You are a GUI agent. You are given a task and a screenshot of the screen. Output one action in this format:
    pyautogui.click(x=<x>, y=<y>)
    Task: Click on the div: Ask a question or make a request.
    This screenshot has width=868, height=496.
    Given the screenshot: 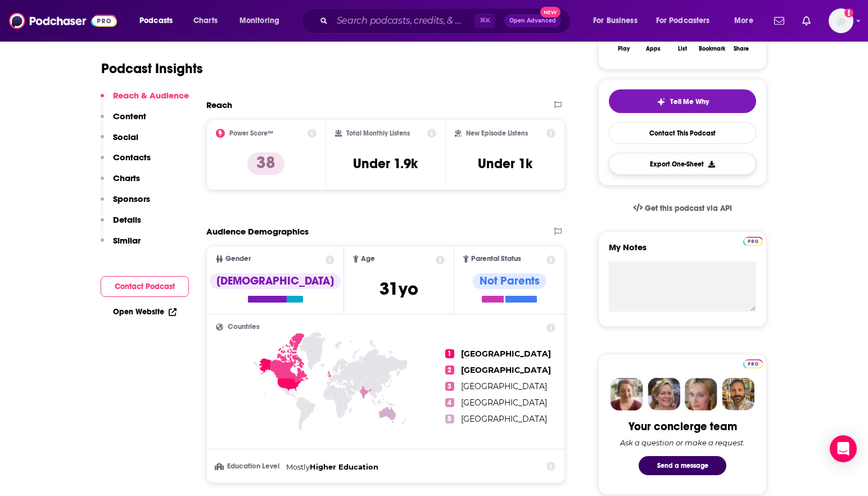 What is the action you would take?
    pyautogui.click(x=682, y=442)
    